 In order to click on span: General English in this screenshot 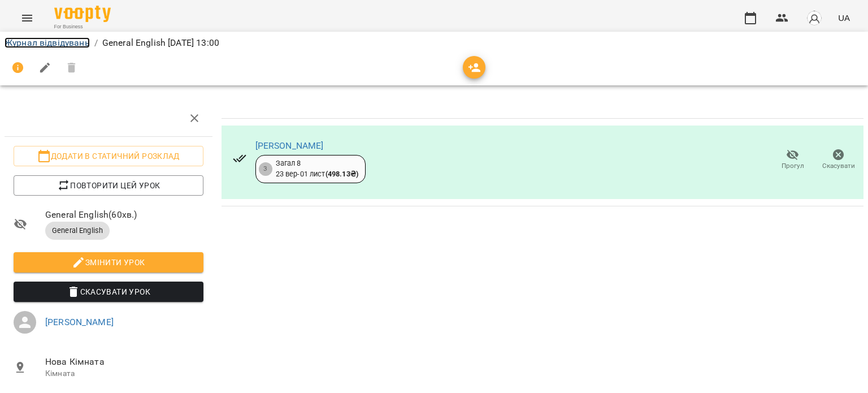, I will do `click(77, 231)`.